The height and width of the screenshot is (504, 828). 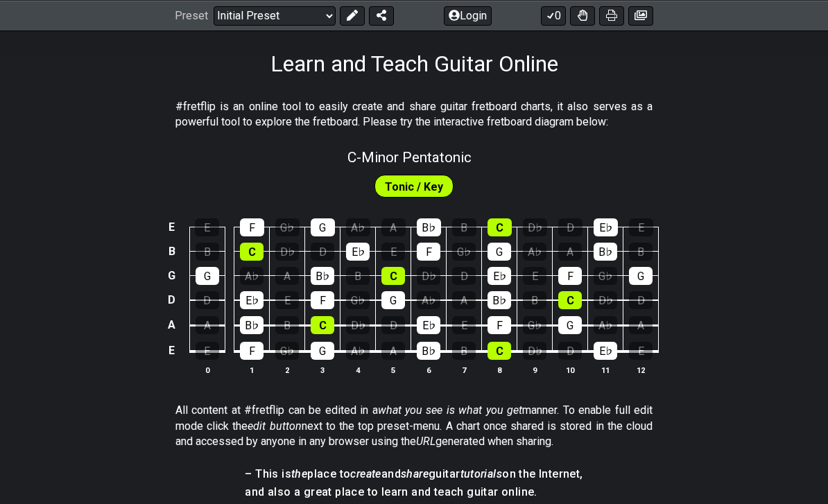 What do you see at coordinates (570, 370) in the screenshot?
I see `th: 10` at bounding box center [570, 370].